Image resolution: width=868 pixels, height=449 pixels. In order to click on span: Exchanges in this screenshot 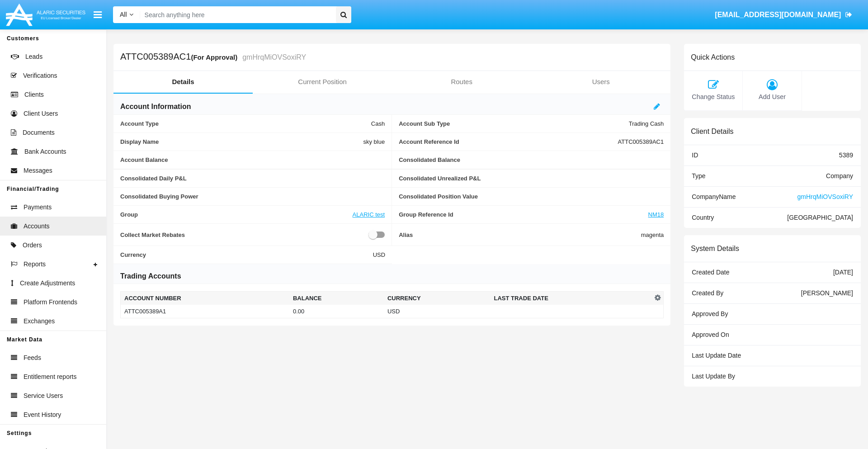, I will do `click(39, 321)`.